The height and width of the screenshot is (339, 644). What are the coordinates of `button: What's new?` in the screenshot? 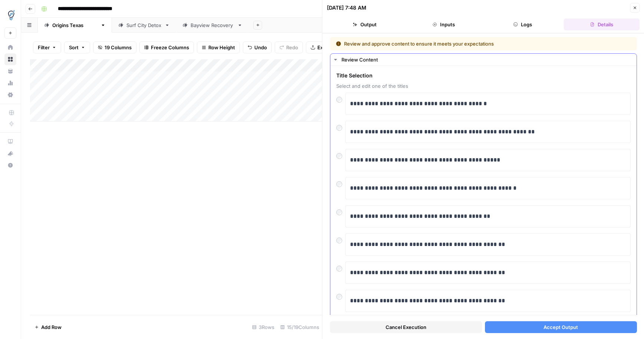 It's located at (11, 154).